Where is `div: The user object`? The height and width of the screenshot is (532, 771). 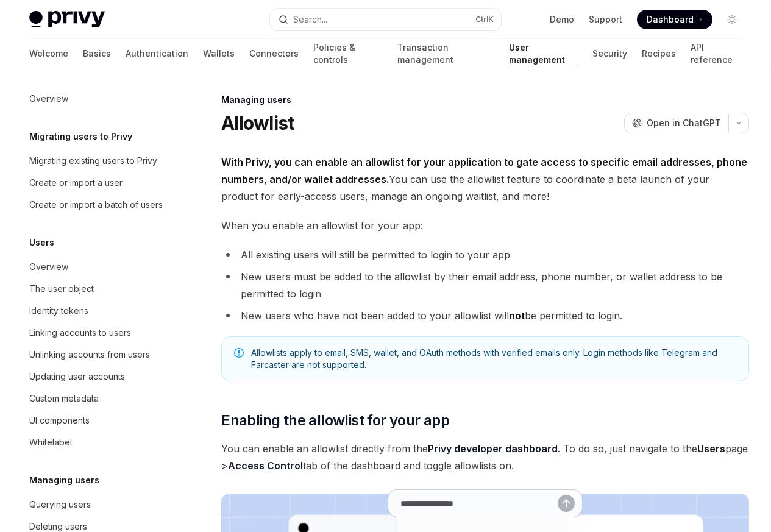 div: The user object is located at coordinates (61, 289).